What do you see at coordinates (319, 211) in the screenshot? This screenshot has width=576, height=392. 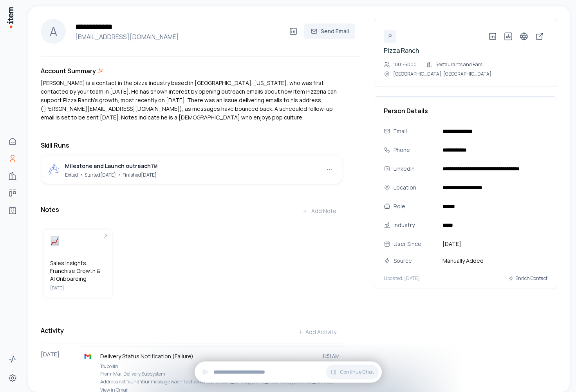 I see `button: Add Note` at bounding box center [319, 211].